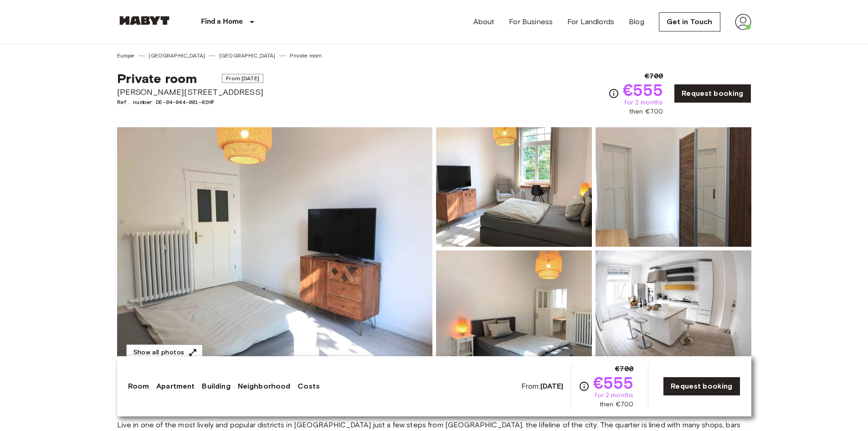  What do you see at coordinates (222, 22) in the screenshot?
I see `p: Find a Home` at bounding box center [222, 22].